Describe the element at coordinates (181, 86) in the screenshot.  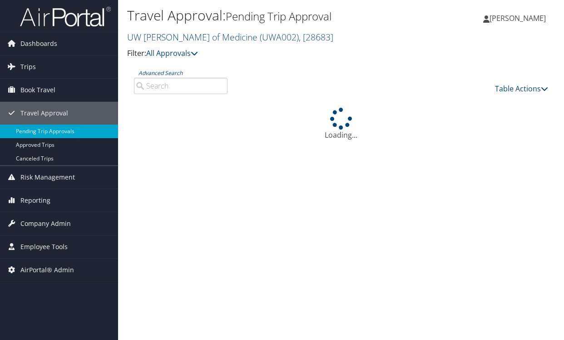
I see `input: Advanced Search` at that location.